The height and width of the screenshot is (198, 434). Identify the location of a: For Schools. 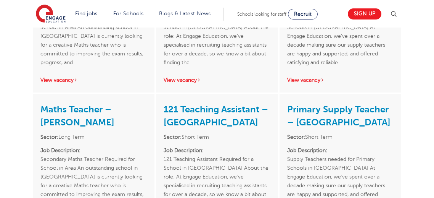
(128, 13).